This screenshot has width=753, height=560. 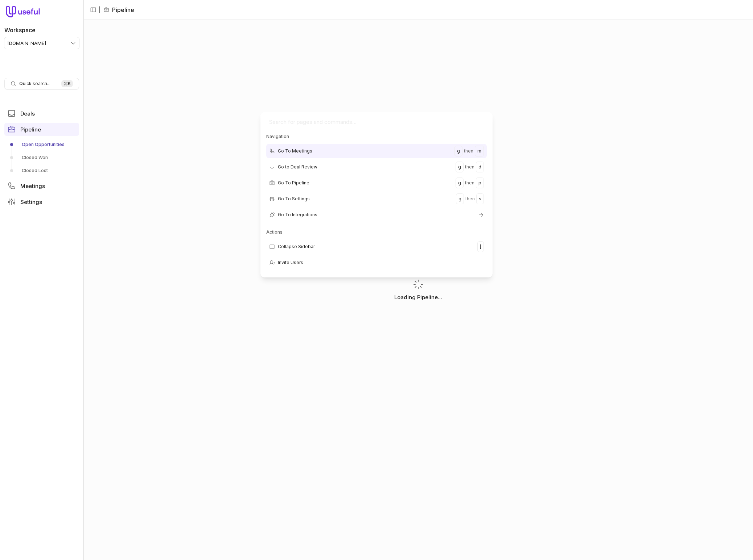 What do you see at coordinates (376, 122) in the screenshot?
I see `input: Search for pages and commands...` at bounding box center [376, 122].